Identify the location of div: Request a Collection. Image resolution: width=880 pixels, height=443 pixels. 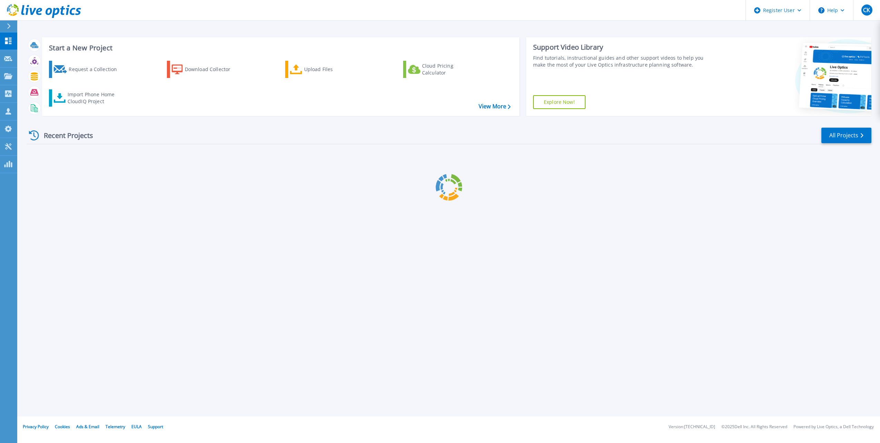
(96, 69).